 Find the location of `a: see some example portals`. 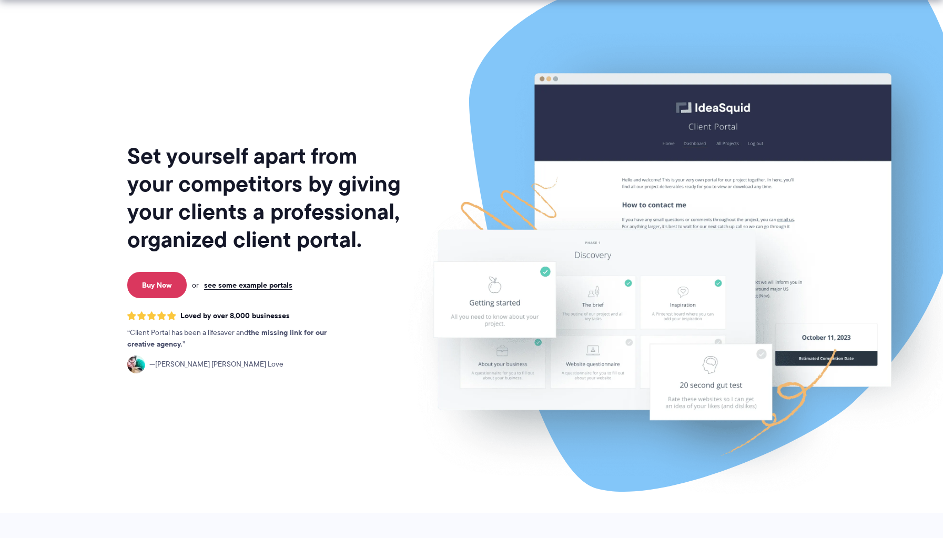

a: see some example portals is located at coordinates (248, 285).